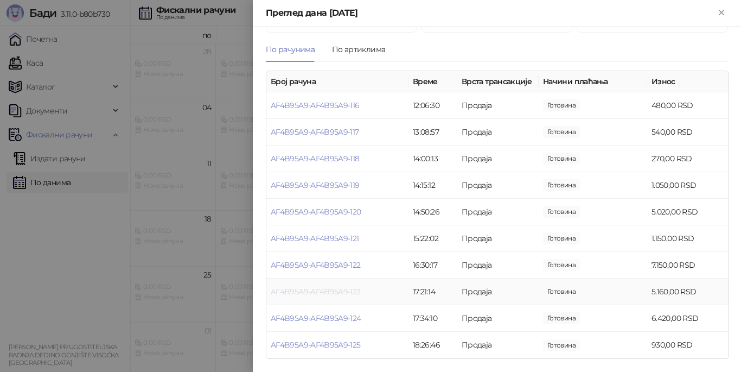  I want to click on span: 480,00, so click(562, 105).